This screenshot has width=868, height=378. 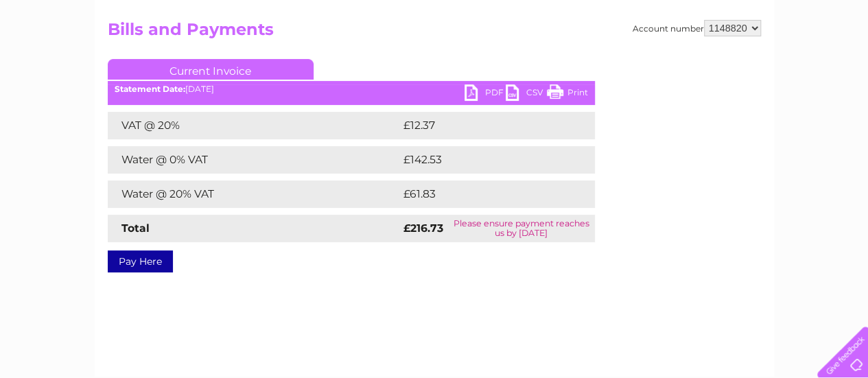 I want to click on td: Water @ 20% VAT, so click(x=254, y=194).